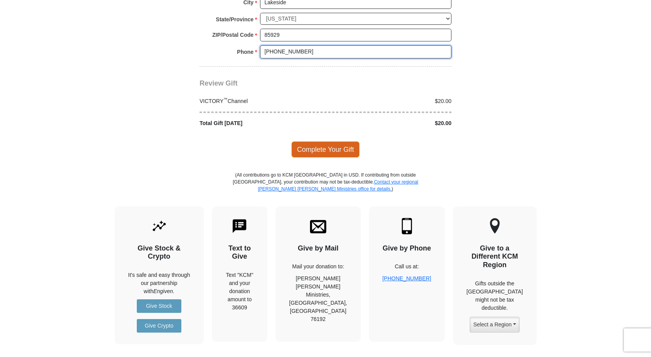 Image resolution: width=651 pixels, height=357 pixels. What do you see at coordinates (218, 83) in the screenshot?
I see `span: Review Gift` at bounding box center [218, 83].